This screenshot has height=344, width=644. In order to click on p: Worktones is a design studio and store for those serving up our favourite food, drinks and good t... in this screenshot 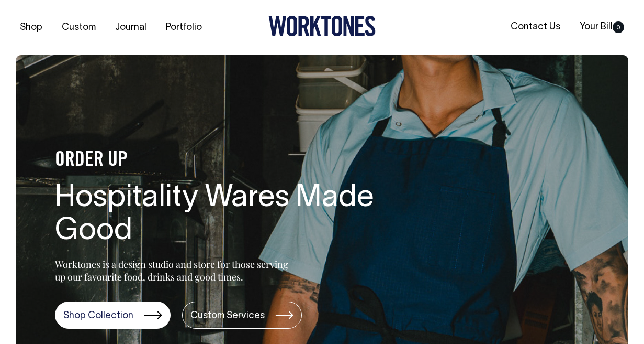, I will do `click(174, 271)`.